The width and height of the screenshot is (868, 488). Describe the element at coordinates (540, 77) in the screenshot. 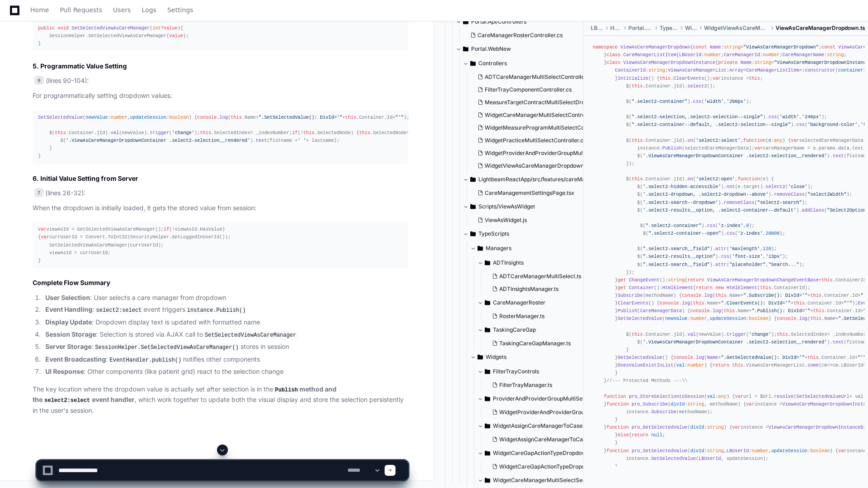

I see `span: ADTCareManagerMultiSelectController.cs` at that location.